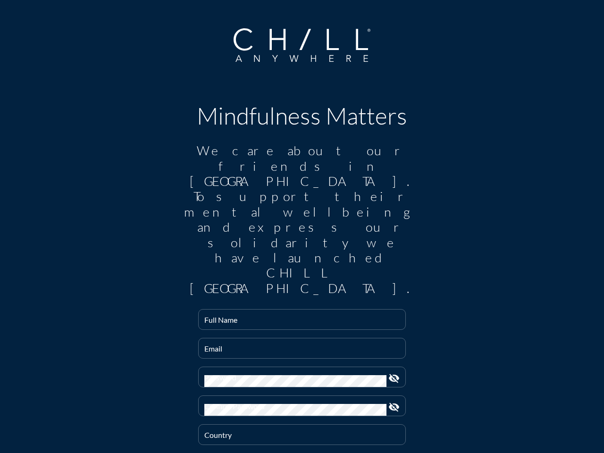 This screenshot has width=604, height=453. I want to click on h1: Mindfulness Matters, so click(302, 116).